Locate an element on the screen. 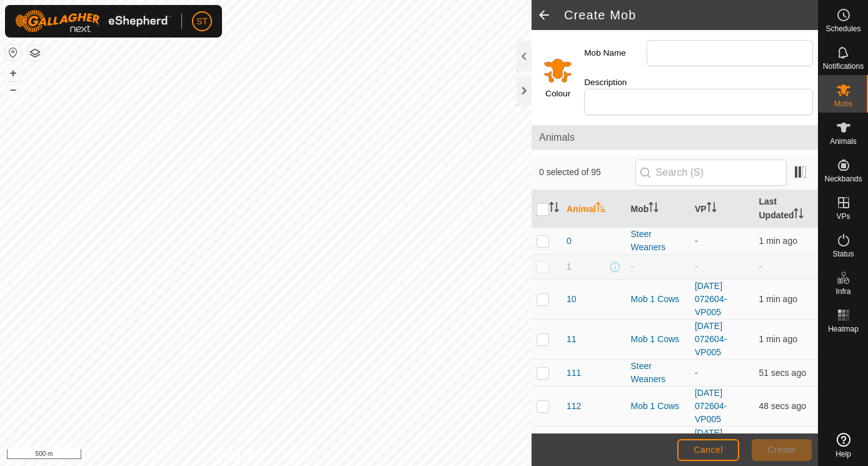 The height and width of the screenshot is (466, 868). span: Notifications is located at coordinates (843, 66).